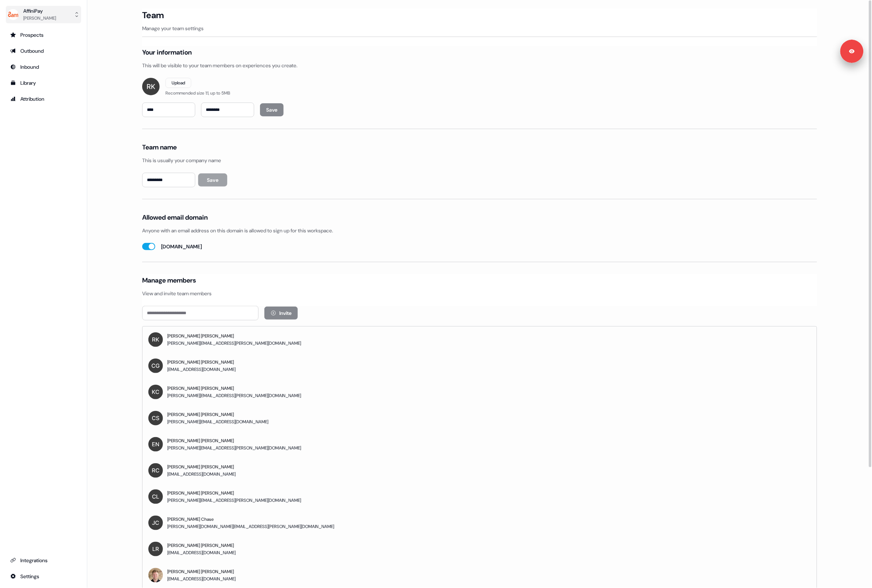 The image size is (872, 588). I want to click on div: Library, so click(44, 83).